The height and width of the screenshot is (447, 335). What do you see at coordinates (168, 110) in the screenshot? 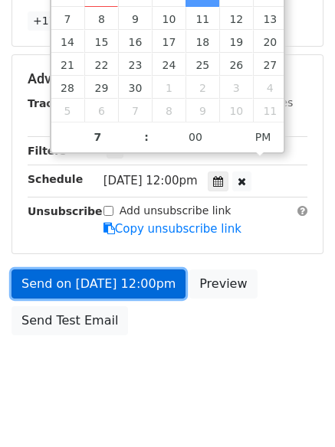
I see `span: October 8, 2025` at bounding box center [168, 110].